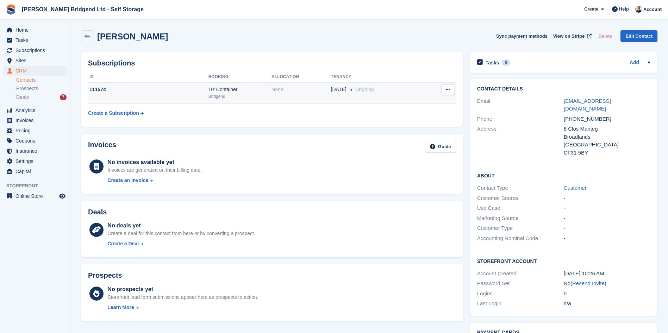 The height and width of the screenshot is (333, 668). What do you see at coordinates (41, 80) in the screenshot?
I see `a: Contacts` at bounding box center [41, 80].